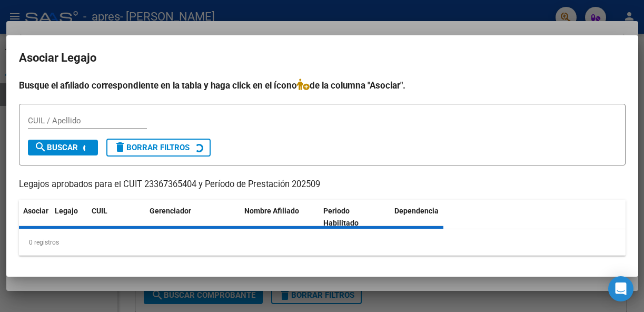 This screenshot has height=312, width=644. What do you see at coordinates (69, 217) in the screenshot?
I see `datatable-header-cell: Legajo` at bounding box center [69, 217].